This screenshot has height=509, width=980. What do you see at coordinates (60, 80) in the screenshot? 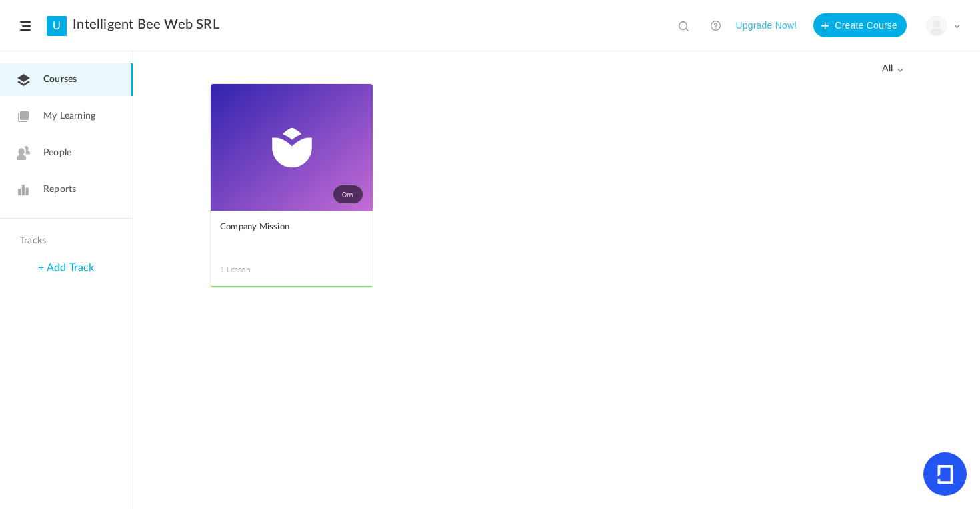
I see `span: Courses` at bounding box center [60, 80].